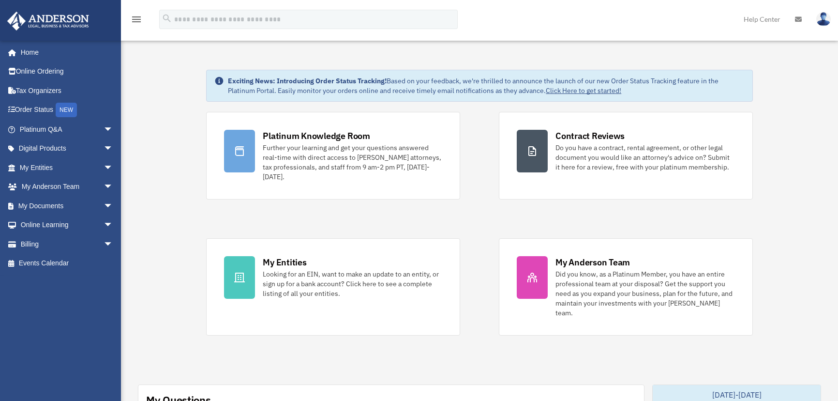 Image resolution: width=838 pixels, height=401 pixels. Describe the element at coordinates (352, 284) in the screenshot. I see `div: Looking for an EIN, want to make an update to an entity, or sign up for a bank account? Click her...` at that location.